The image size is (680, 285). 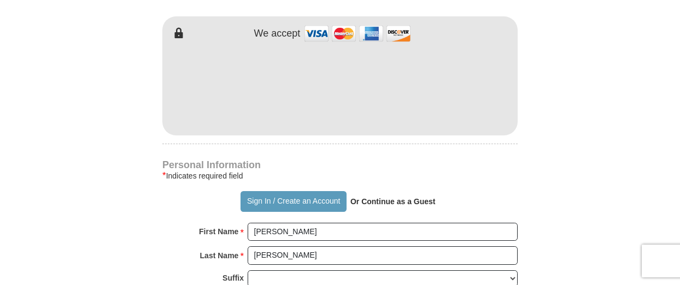 I want to click on h4: We accept, so click(x=277, y=34).